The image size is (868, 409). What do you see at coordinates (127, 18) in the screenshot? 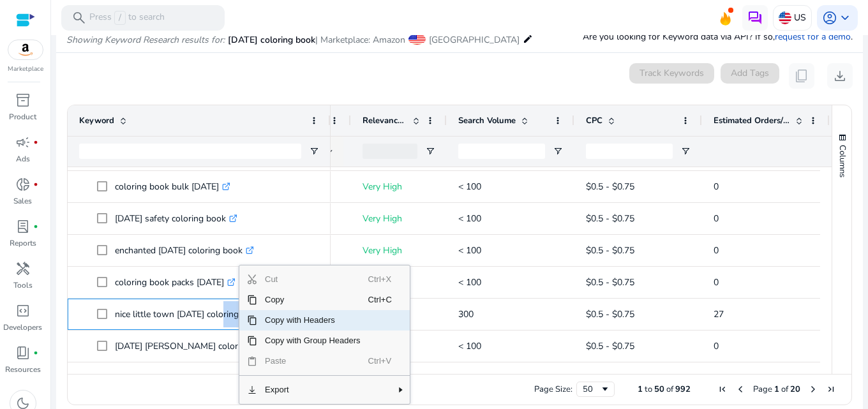
I see `p: Press to search` at bounding box center [127, 18].